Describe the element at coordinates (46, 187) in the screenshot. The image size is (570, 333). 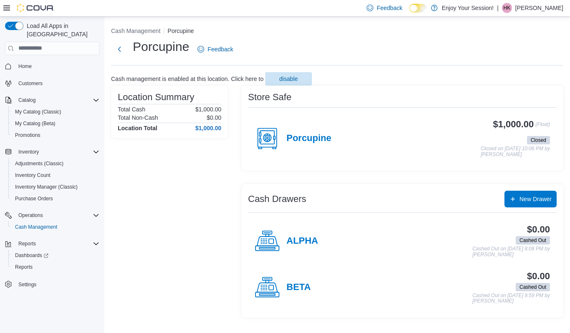
I see `a: Inventory Manager (Classic)` at that location.